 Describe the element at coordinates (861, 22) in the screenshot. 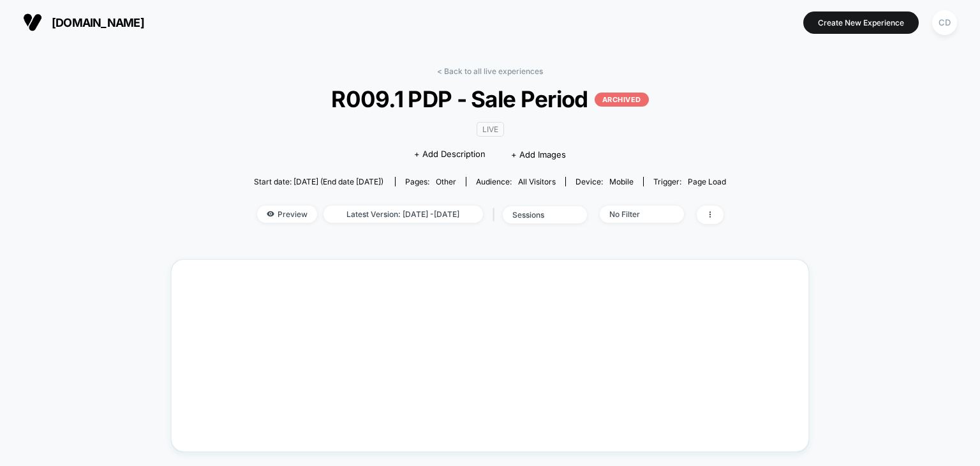

I see `button: Create New Experience` at that location.